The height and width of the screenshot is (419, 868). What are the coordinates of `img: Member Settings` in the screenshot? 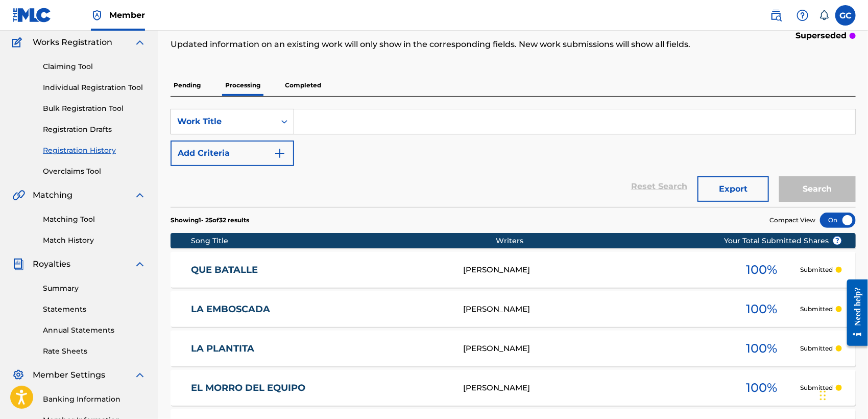 It's located at (18, 375).